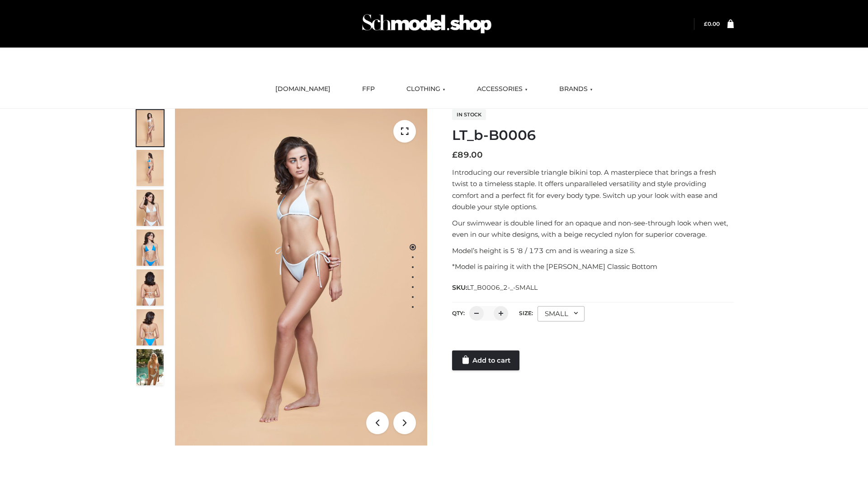 The width and height of the screenshot is (868, 489). I want to click on div: SMALL, so click(561, 314).